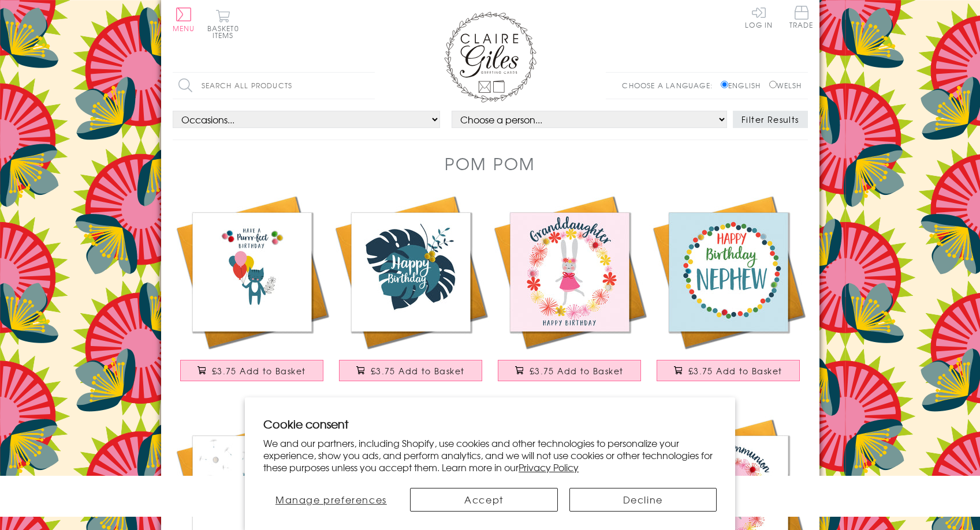 Image resolution: width=980 pixels, height=530 pixels. Describe the element at coordinates (411, 272) in the screenshot. I see `img: Everyday Card, Trapical Leaves, Happy Birthday , Embellished with pompoms` at that location.